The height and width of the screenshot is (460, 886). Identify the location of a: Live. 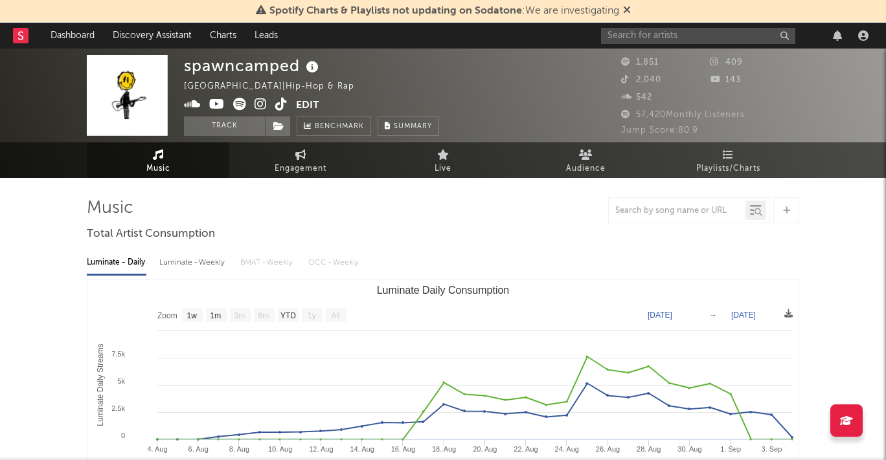
(443, 160).